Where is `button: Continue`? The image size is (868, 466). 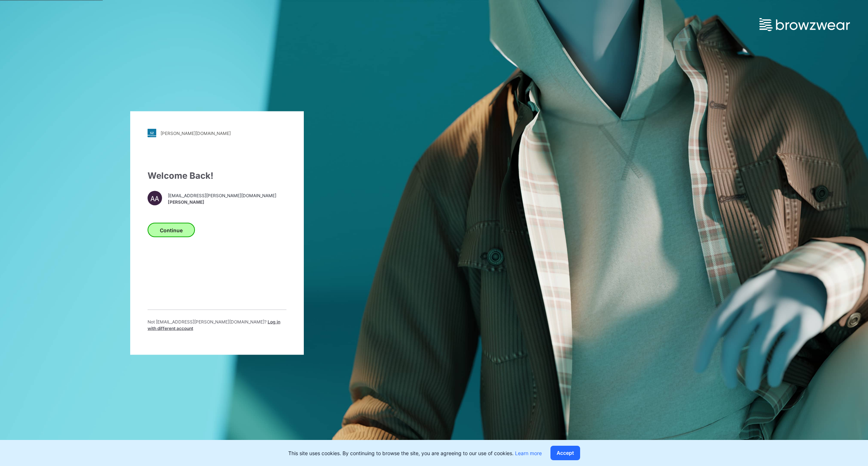
button: Continue is located at coordinates (171, 230).